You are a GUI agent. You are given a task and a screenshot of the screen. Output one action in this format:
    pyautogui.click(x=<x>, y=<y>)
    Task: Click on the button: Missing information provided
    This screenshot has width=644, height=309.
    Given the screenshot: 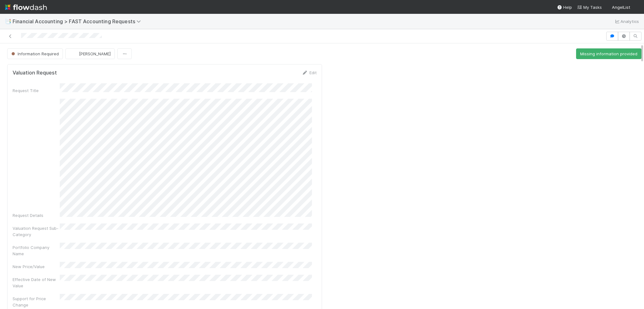 What is the action you would take?
    pyautogui.click(x=609, y=54)
    